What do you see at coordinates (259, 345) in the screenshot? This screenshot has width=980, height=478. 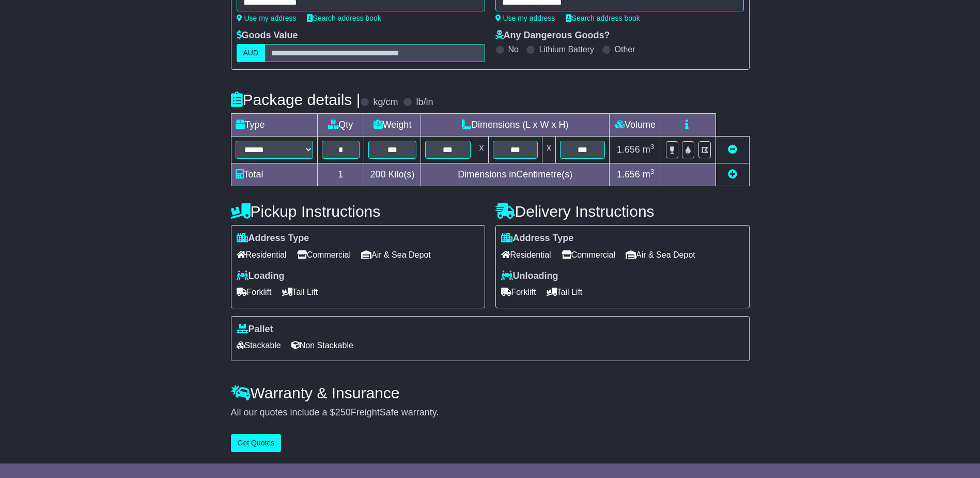 I see `span: Stackable` at bounding box center [259, 345].